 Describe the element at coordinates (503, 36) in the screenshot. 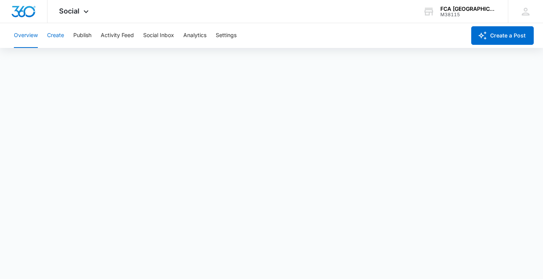

I see `button: Create a Post` at that location.